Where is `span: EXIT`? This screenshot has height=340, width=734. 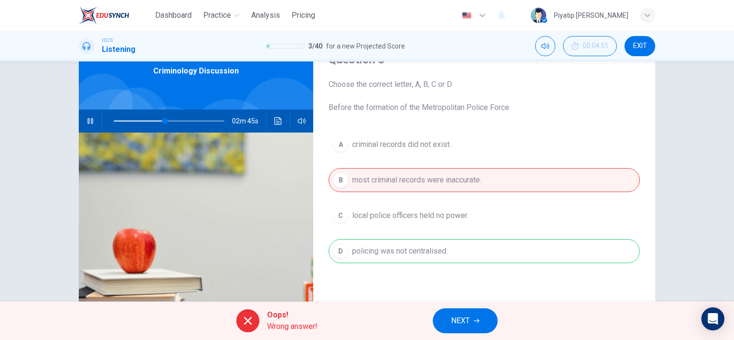
span: EXIT is located at coordinates (640, 46).